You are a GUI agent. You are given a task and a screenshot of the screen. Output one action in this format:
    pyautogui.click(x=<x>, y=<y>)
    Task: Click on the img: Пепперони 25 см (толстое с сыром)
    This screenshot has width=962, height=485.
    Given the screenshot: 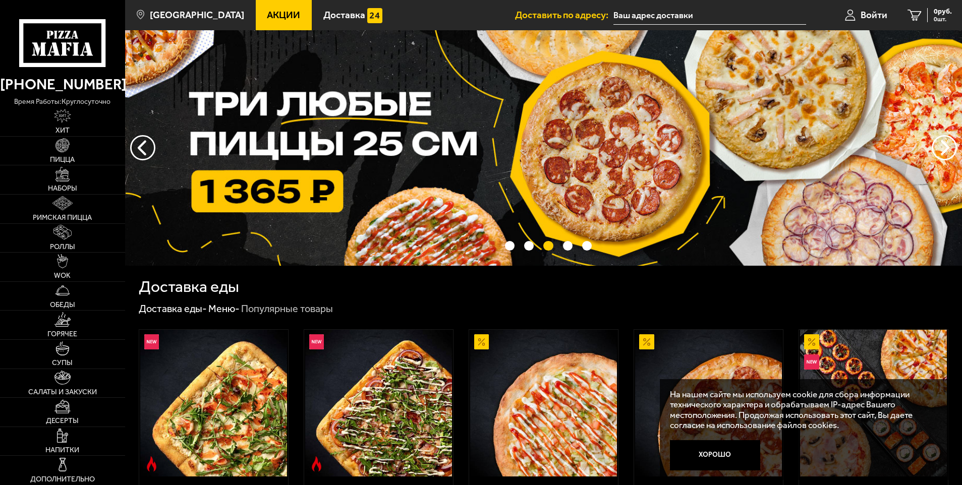 What is the action you would take?
    pyautogui.click(x=708, y=403)
    